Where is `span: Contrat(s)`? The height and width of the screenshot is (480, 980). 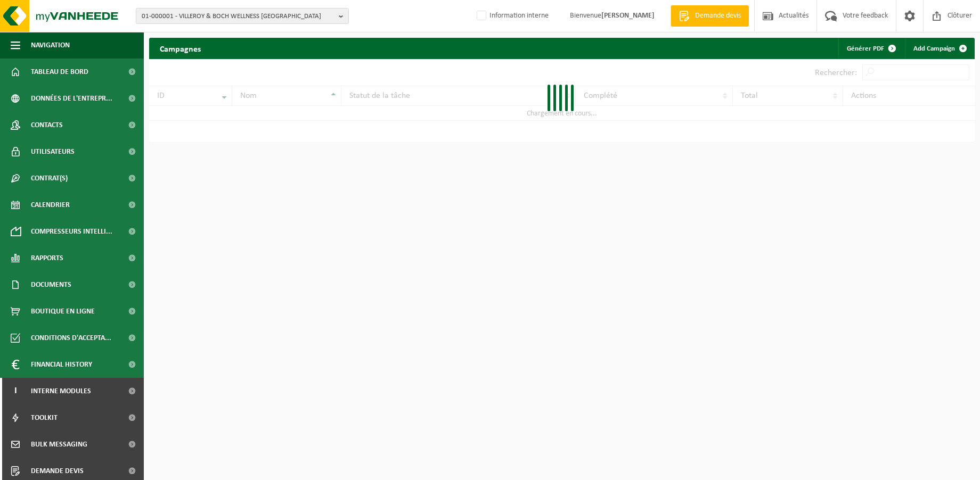 span: Contrat(s) is located at coordinates (49, 178).